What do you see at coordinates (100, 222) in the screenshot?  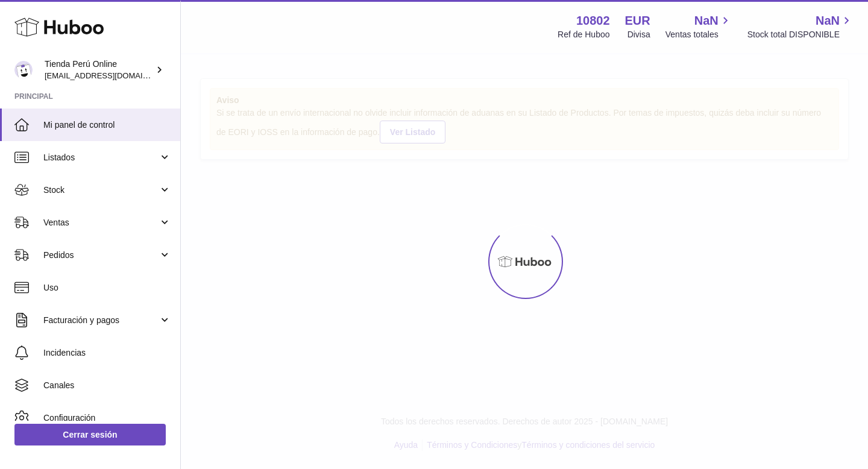 I see `span: Ventas` at bounding box center [100, 222].